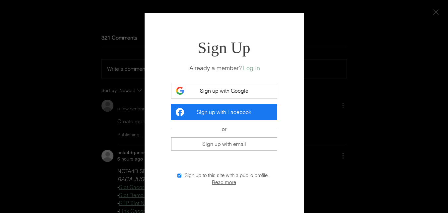 The image size is (448, 213). What do you see at coordinates (224, 112) in the screenshot?
I see `span: Sign up with Facebook` at bounding box center [224, 112].